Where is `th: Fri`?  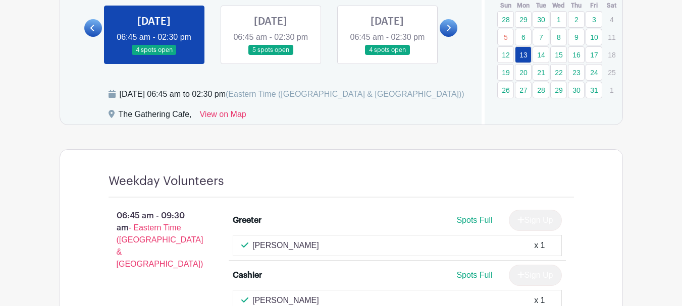 th: Fri is located at coordinates (593, 6).